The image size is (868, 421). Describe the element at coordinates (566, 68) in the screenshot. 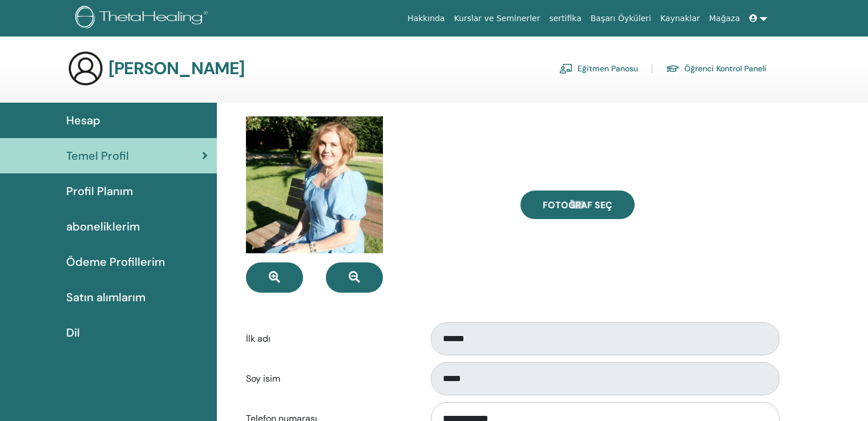

I see `img: chalkboard-teacher.svg` at that location.